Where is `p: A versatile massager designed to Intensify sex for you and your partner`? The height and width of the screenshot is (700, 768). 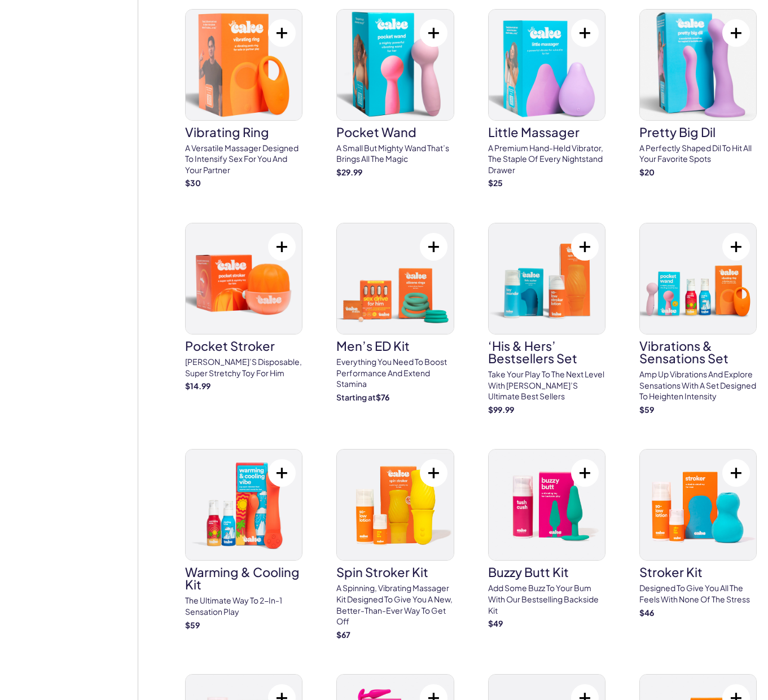 p: A versatile massager designed to Intensify sex for you and your partner is located at coordinates (244, 159).